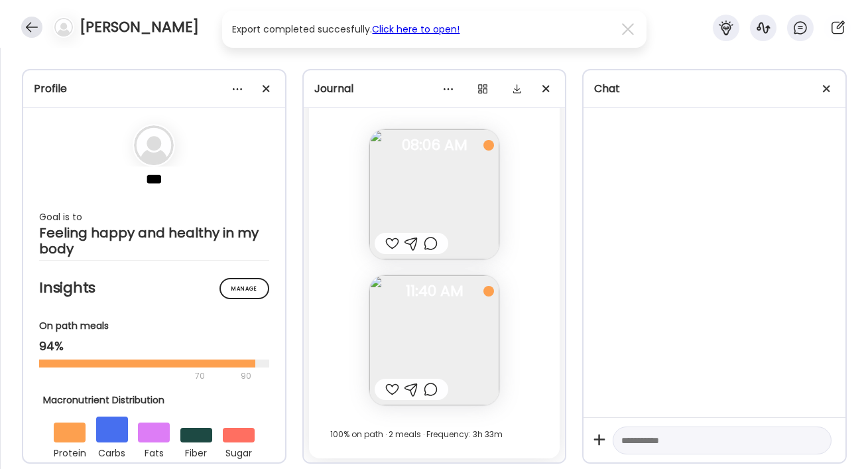 The height and width of the screenshot is (469, 868). Describe the element at coordinates (244, 289) in the screenshot. I see `div: Manage` at that location.